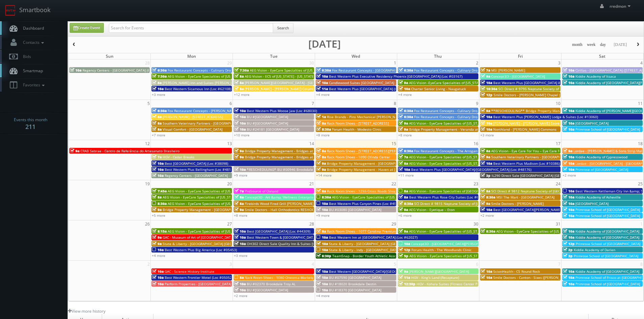 This screenshot has width=644, height=319. I want to click on a: +14 more, so click(324, 175).